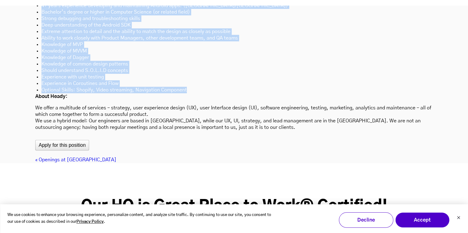 The height and width of the screenshot is (233, 468). I want to click on button: Accept, so click(422, 220).